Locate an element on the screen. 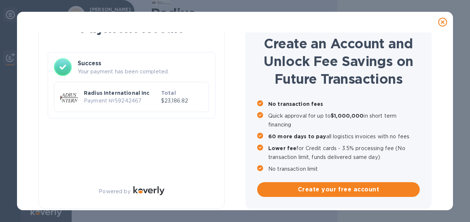  b: $1,000,000 is located at coordinates (347, 116).